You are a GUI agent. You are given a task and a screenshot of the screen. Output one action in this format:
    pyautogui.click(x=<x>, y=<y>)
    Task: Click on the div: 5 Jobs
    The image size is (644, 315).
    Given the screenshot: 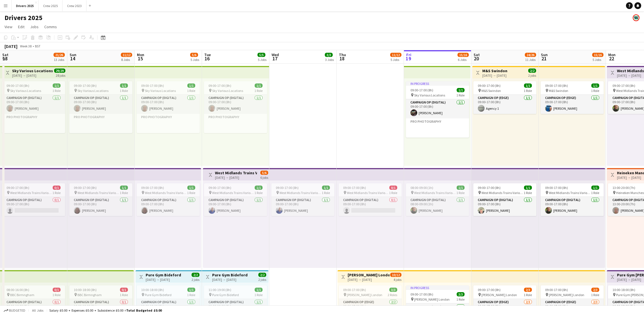 What is the action you would take?
    pyautogui.click(x=396, y=59)
    